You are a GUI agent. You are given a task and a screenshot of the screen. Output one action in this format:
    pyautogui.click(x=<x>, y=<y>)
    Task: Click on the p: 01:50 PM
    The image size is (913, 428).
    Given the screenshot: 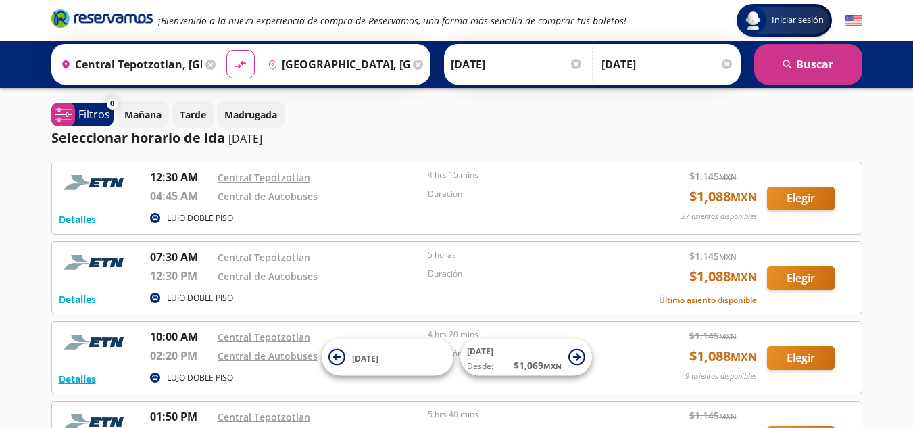 What is the action you would take?
    pyautogui.click(x=180, y=416)
    